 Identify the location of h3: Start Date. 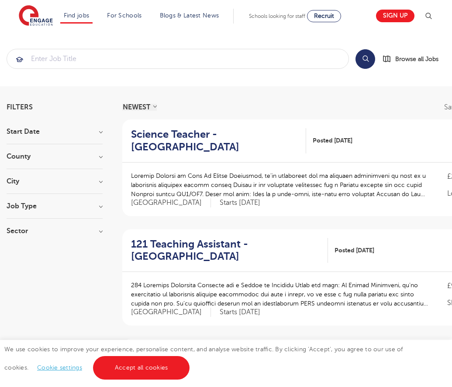
(55, 132).